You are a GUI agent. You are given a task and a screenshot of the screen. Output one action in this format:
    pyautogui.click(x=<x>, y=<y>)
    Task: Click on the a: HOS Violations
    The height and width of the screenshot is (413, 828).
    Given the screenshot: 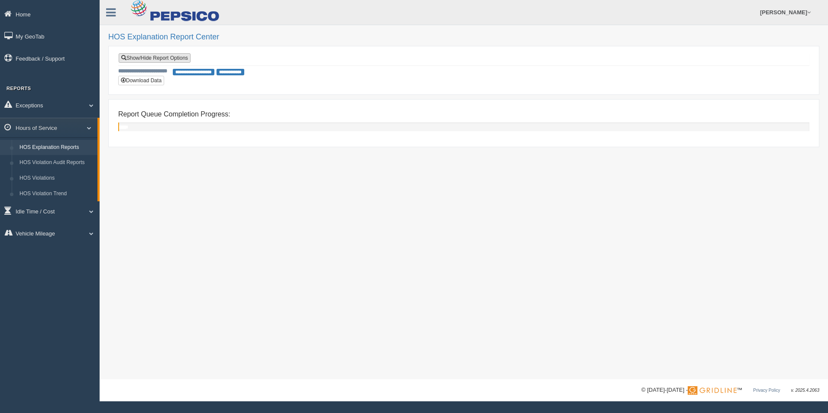 What is the action you would take?
    pyautogui.click(x=56, y=178)
    